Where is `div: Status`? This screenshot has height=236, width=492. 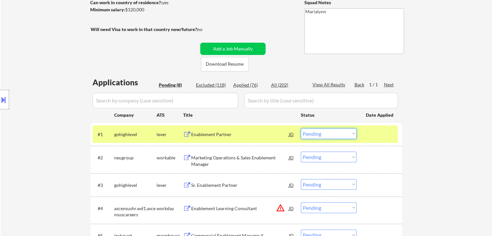
div: Status is located at coordinates (329, 115).